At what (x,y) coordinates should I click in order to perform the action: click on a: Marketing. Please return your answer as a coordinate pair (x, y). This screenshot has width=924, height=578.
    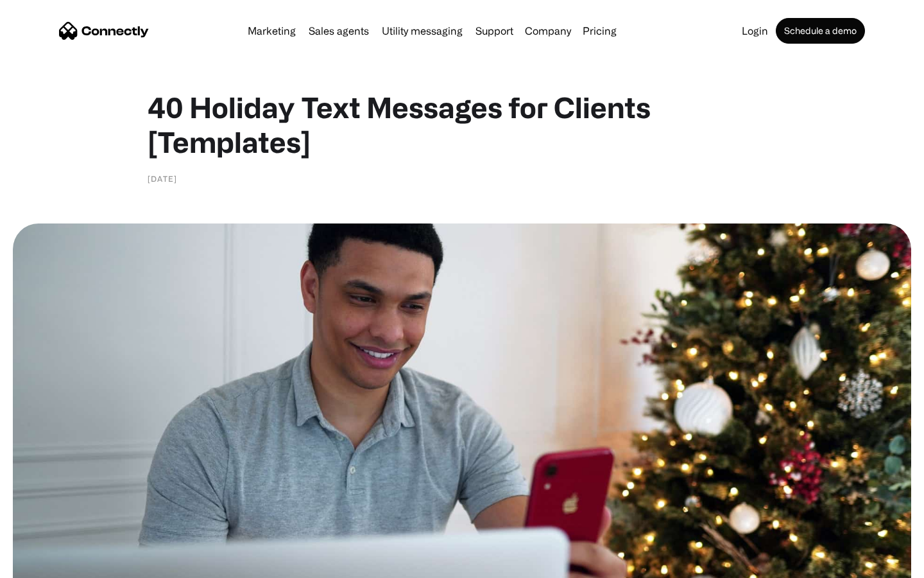
    Looking at the image, I should click on (271, 31).